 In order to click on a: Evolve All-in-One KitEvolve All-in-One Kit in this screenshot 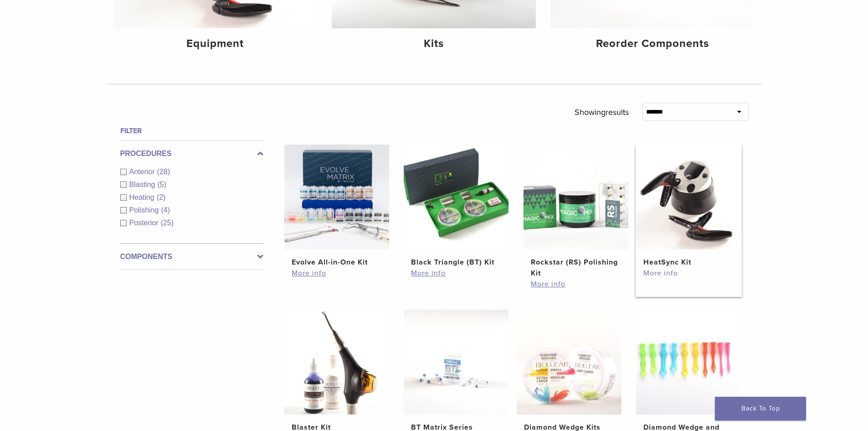, I will do `click(337, 206)`.